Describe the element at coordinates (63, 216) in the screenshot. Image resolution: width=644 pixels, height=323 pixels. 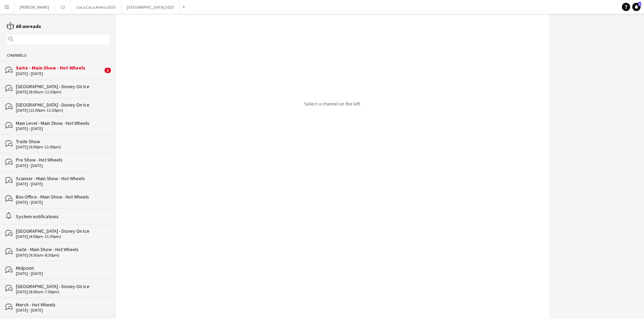
I see `div: System notifications` at that location.